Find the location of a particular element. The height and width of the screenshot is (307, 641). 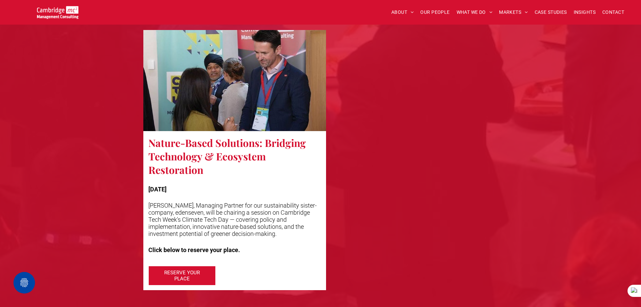

a: CONTACT is located at coordinates (613, 12).